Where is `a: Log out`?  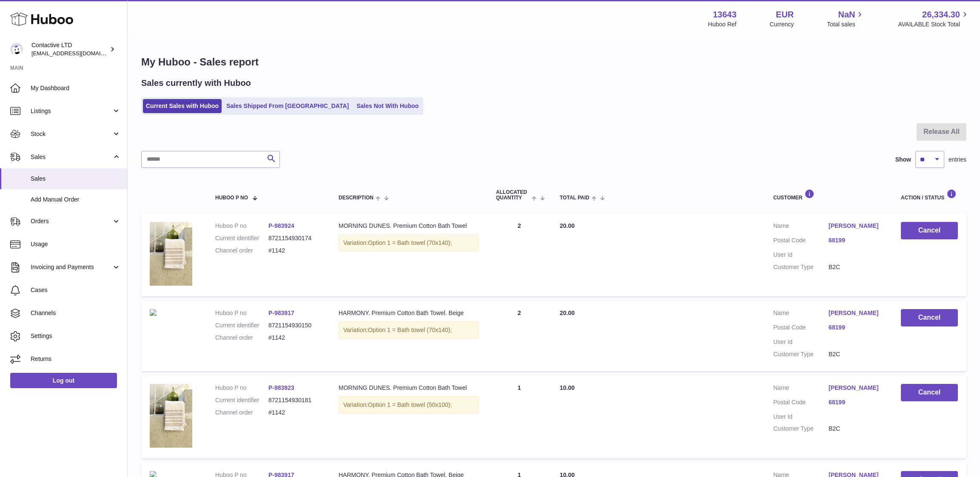 a: Log out is located at coordinates (63, 381).